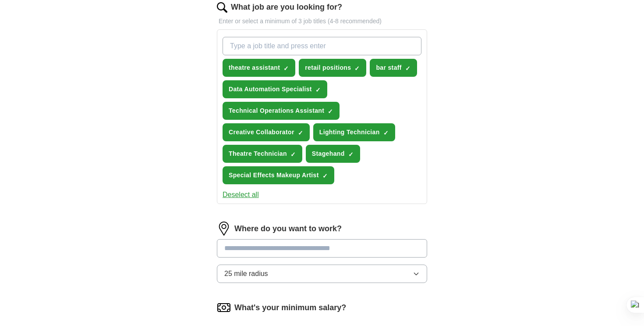  I want to click on span: 25 mile radius, so click(247, 274).